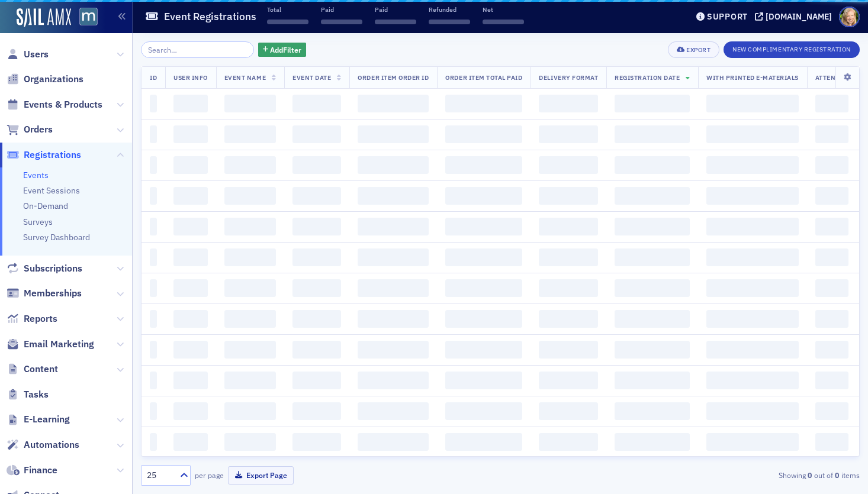 The height and width of the screenshot is (494, 868). I want to click on span: E-Learning, so click(47, 419).